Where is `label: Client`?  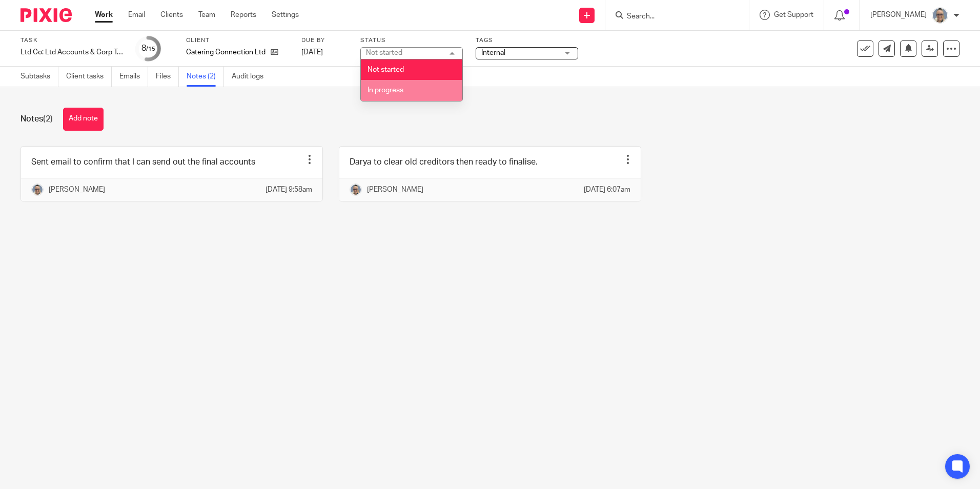 label: Client is located at coordinates (237, 40).